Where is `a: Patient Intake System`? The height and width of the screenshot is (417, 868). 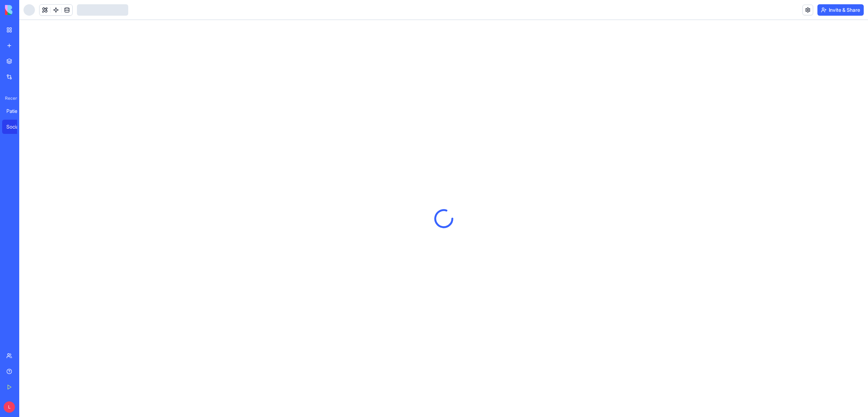 a: Patient Intake System is located at coordinates (17, 111).